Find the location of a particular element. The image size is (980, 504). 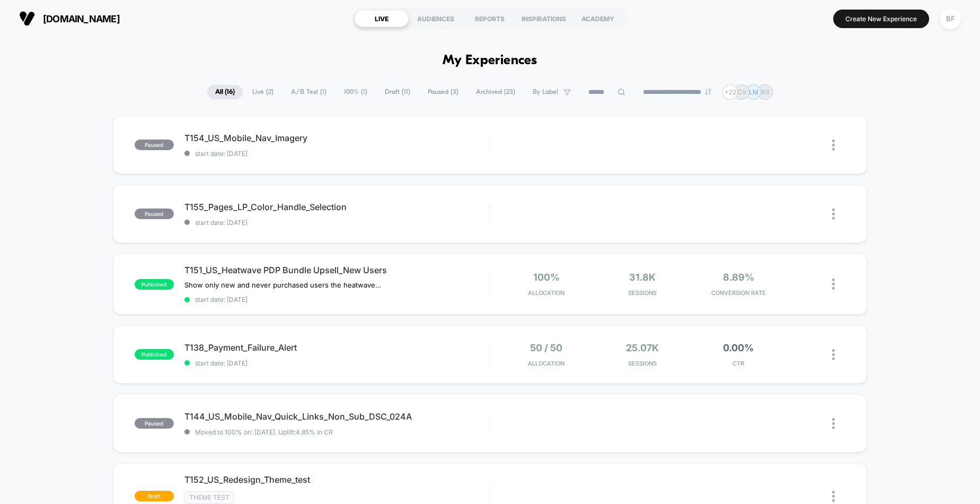

div: REPORTS is located at coordinates (490, 18).